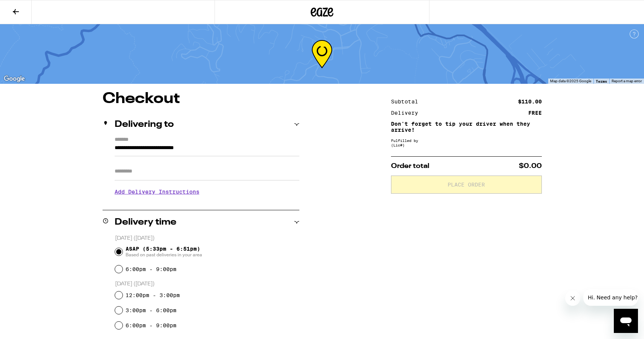  What do you see at coordinates (530, 166) in the screenshot?
I see `span: $0.00` at bounding box center [530, 166].